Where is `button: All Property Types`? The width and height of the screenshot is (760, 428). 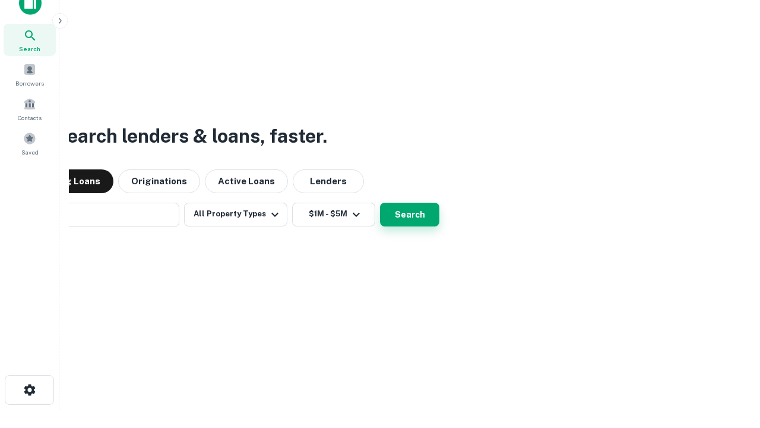 button: All Property Types is located at coordinates (236, 214).